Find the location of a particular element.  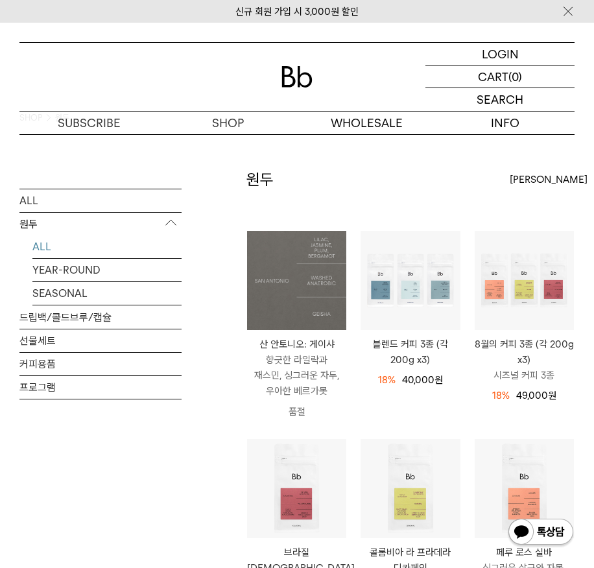

h2: 원두 is located at coordinates (260, 180).